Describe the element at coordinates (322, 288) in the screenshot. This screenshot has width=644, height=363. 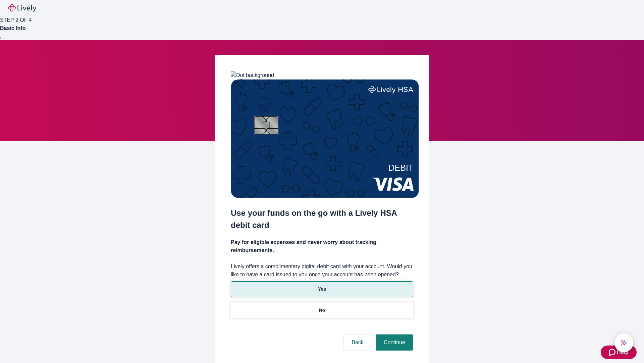
I see `p: Yes` at that location.